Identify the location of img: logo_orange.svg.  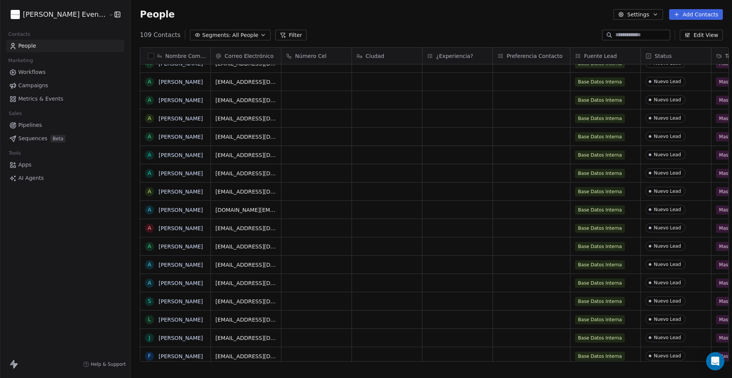
(15, 15).